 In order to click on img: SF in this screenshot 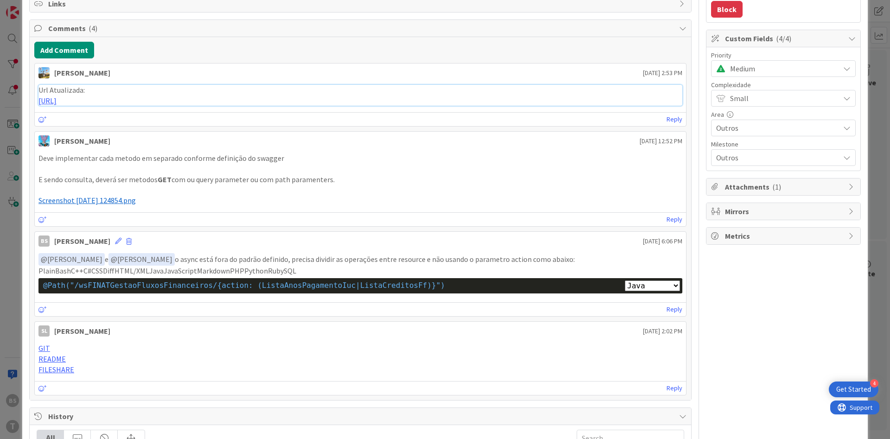, I will do `click(44, 141)`.